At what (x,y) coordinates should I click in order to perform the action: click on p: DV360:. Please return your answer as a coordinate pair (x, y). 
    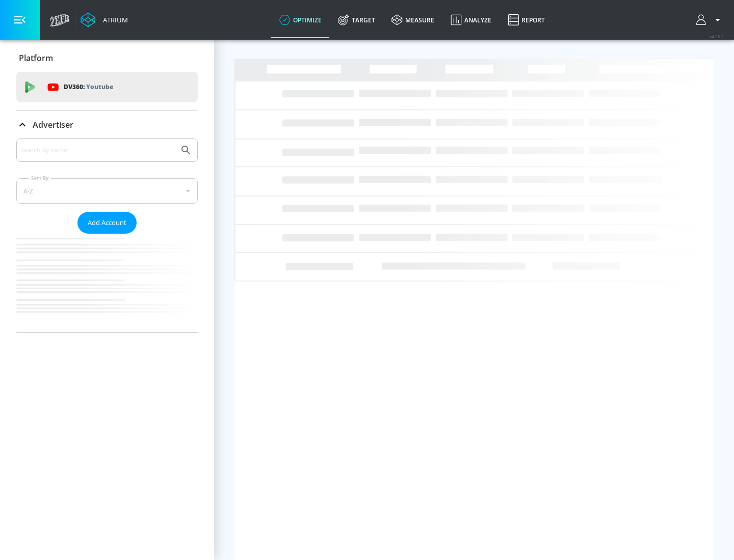
    Looking at the image, I should click on (88, 87).